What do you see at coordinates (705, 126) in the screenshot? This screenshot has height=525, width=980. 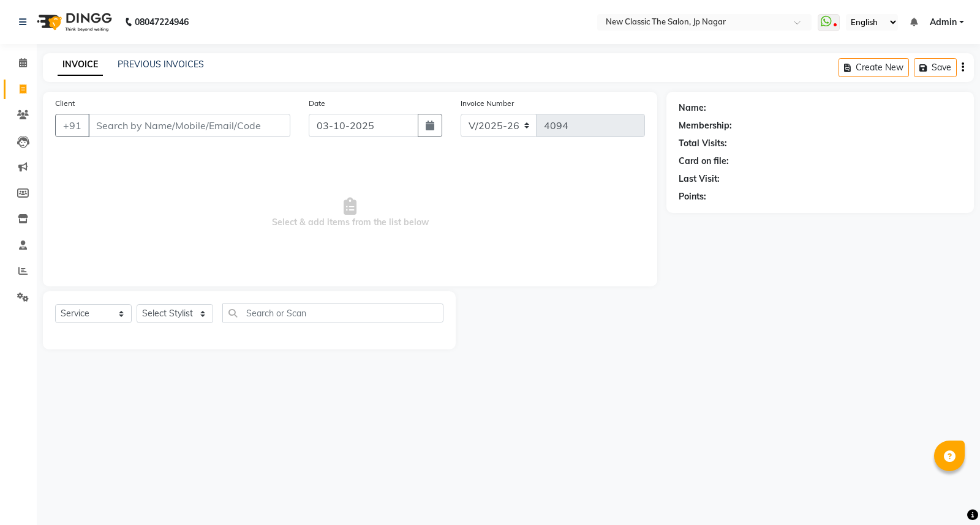 I see `div: Membership:` at bounding box center [705, 126].